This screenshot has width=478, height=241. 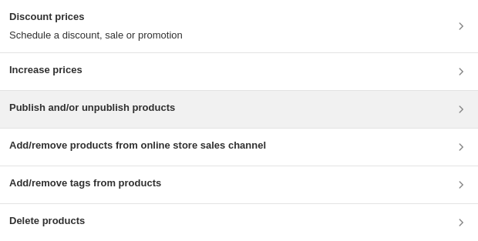 I want to click on h3: Discount prices, so click(x=96, y=17).